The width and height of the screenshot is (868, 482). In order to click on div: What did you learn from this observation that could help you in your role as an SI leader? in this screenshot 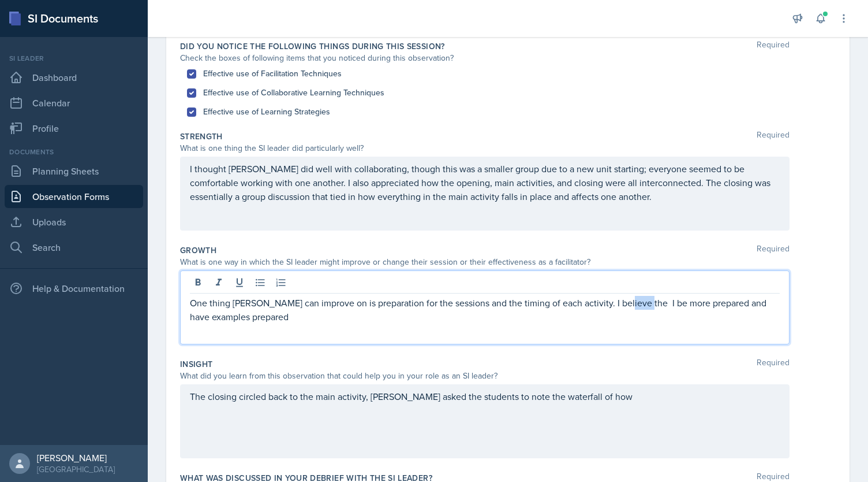, I will do `click(485, 375)`.